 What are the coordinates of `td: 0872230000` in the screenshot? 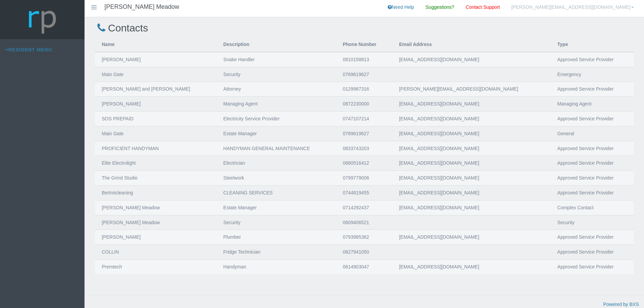 It's located at (364, 104).